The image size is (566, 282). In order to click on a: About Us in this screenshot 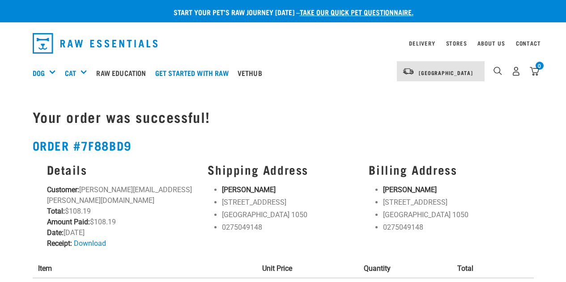, I will do `click(491, 43)`.